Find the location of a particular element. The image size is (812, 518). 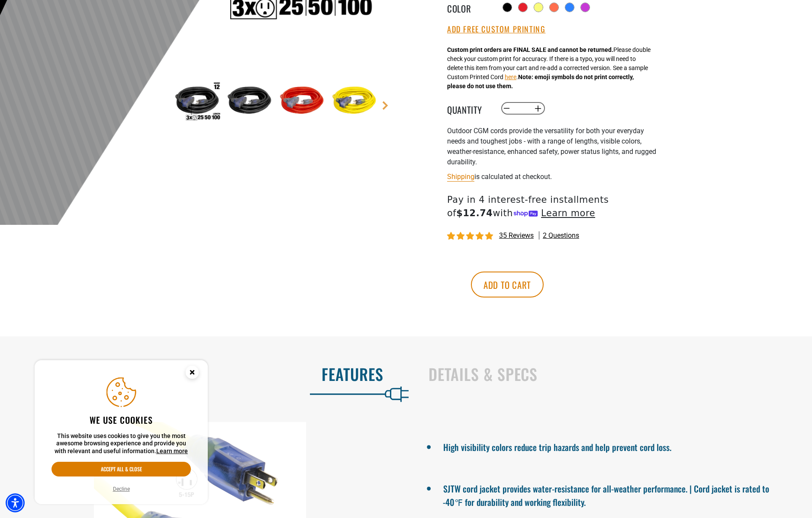

div: Please double check your custom print for accuracy. If there is a typo, you will need to delete t... is located at coordinates (548, 68).